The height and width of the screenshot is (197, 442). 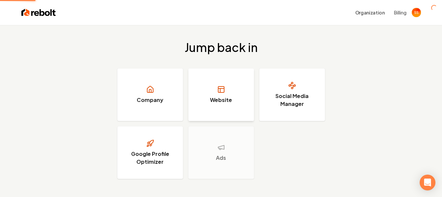 I want to click on h3: Company, so click(x=150, y=100).